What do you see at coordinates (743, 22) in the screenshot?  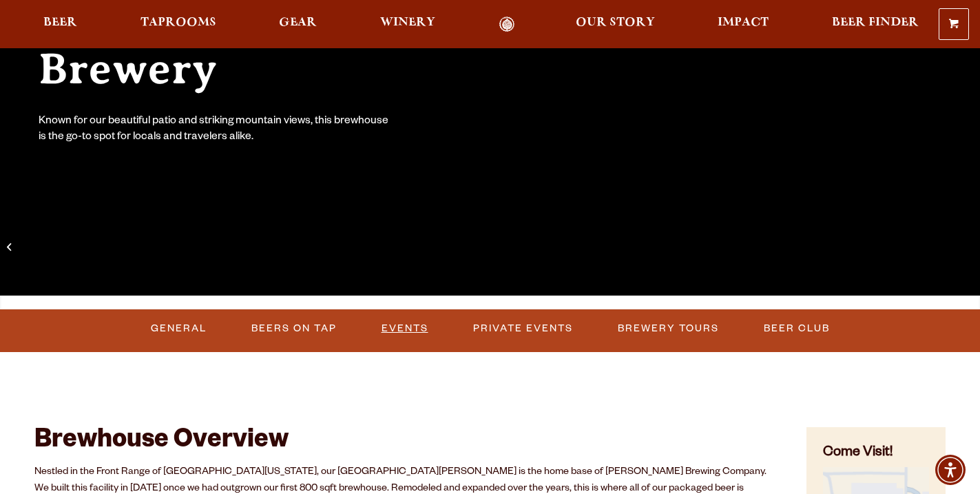 I see `span: Impact` at bounding box center [743, 22].